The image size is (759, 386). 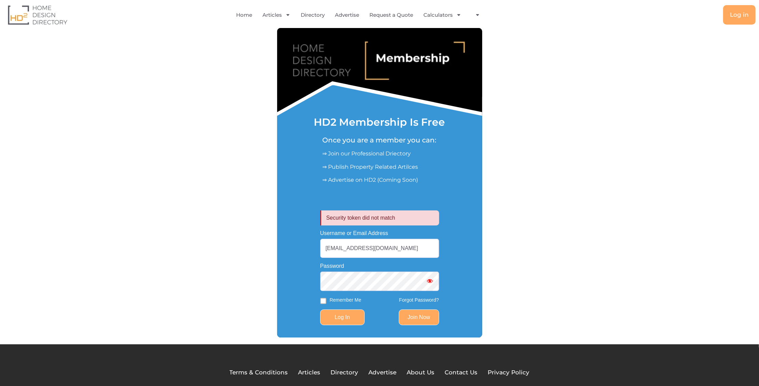 What do you see at coordinates (345, 373) in the screenshot?
I see `span: Directory` at bounding box center [345, 373].